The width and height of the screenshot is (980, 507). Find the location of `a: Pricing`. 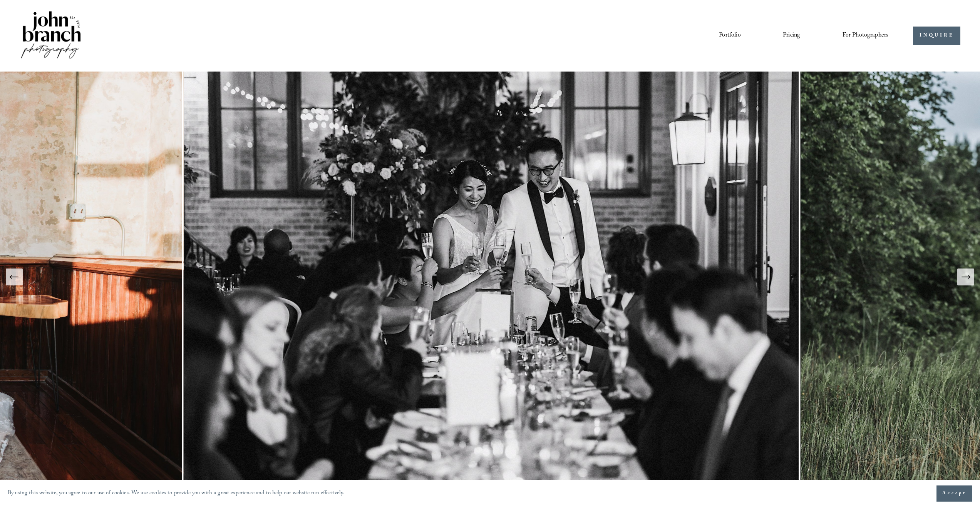

a: Pricing is located at coordinates (791, 36).